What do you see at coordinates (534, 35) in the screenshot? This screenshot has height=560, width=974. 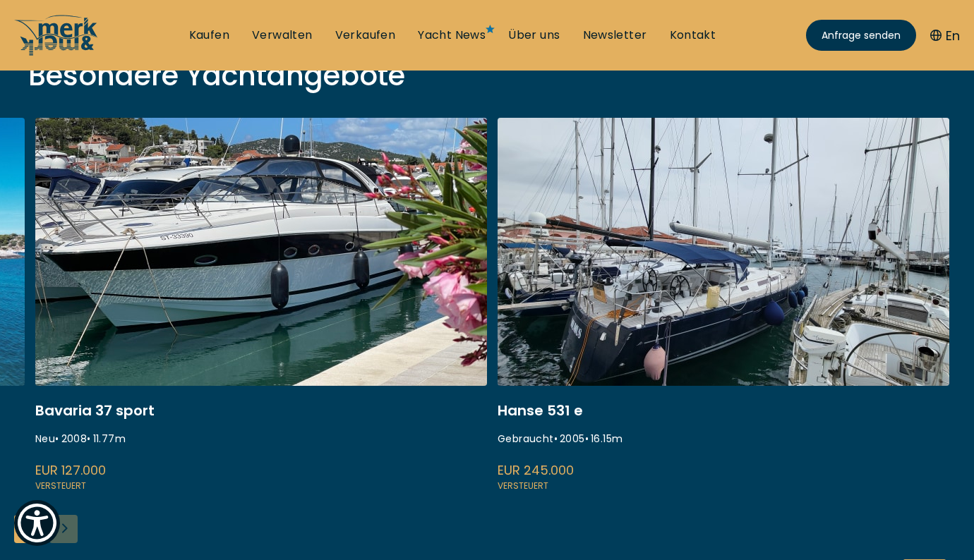 I see `a: Über uns` at bounding box center [534, 35].